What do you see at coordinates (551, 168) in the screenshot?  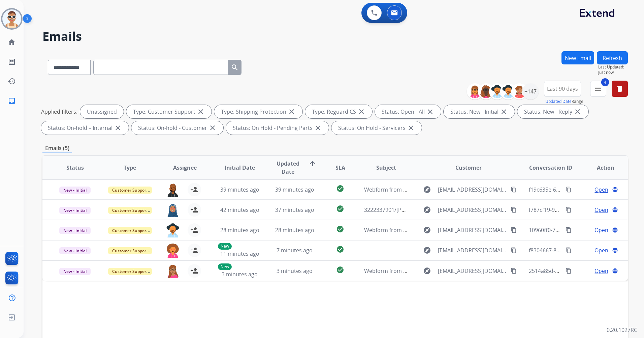 I see `span: Conversation ID` at bounding box center [551, 168].